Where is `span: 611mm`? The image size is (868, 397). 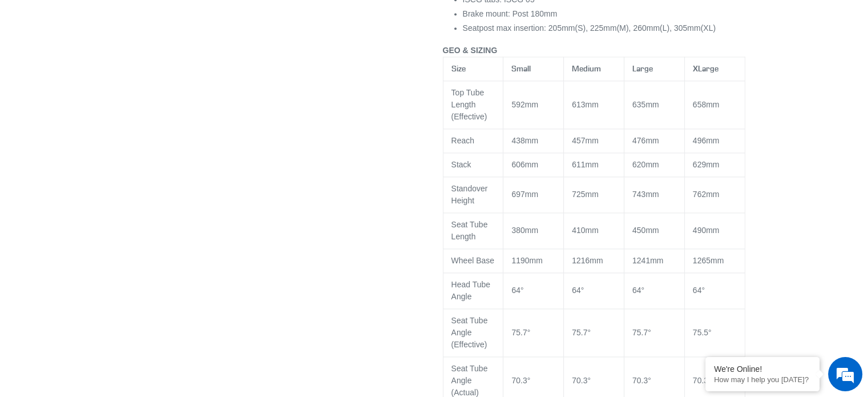 span: 611mm is located at coordinates (585, 164).